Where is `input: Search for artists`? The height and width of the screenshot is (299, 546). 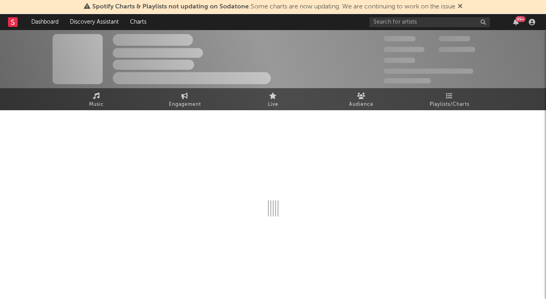
input: Search for artists is located at coordinates (430, 22).